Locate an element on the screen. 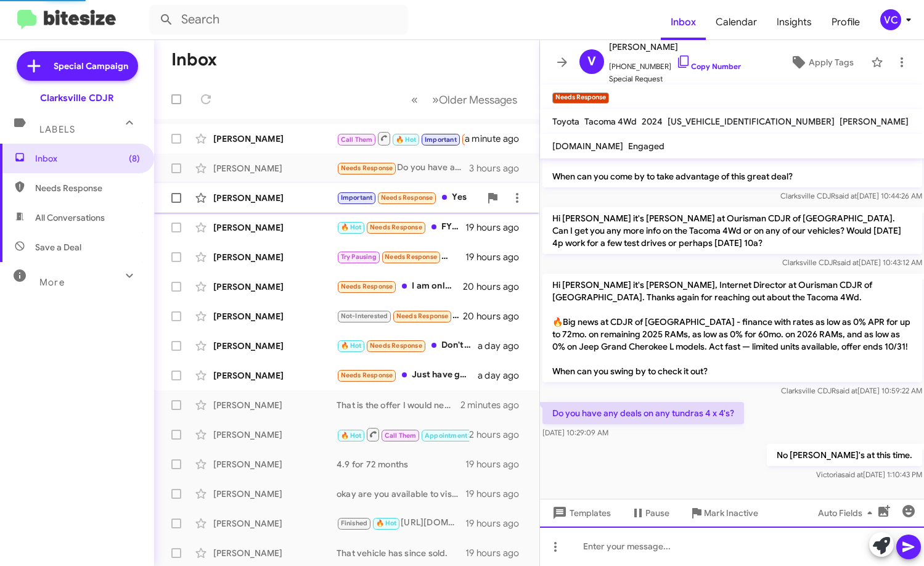 This screenshot has width=924, height=566. div: 4.9 for 72 months is located at coordinates (400, 464).